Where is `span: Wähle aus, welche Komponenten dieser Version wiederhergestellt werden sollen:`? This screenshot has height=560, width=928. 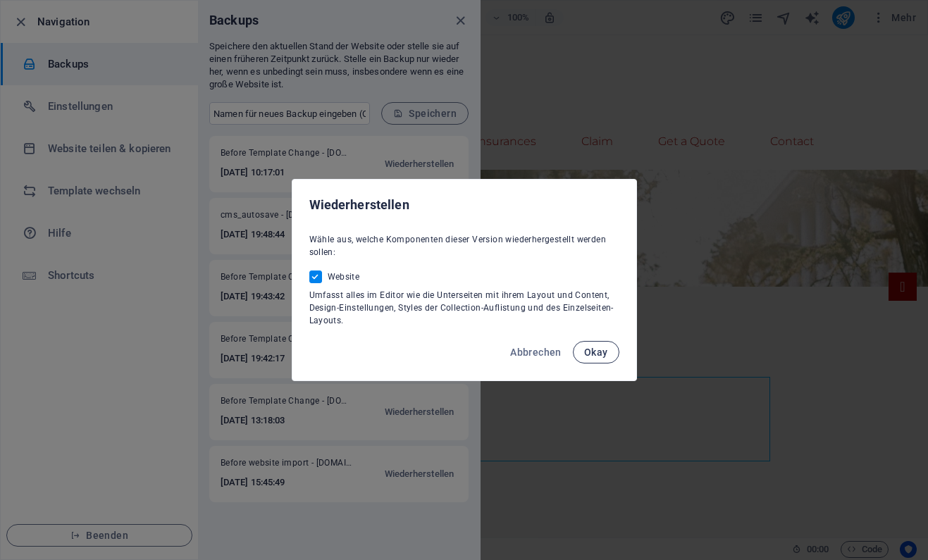
span: Wähle aus, welche Komponenten dieser Version wiederhergestellt werden sollen: is located at coordinates (458, 246).